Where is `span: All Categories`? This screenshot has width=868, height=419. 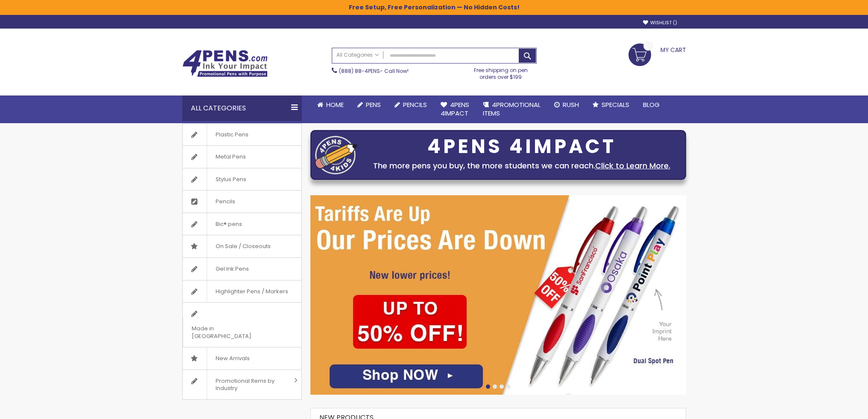
span: All Categories is located at coordinates (358, 55).